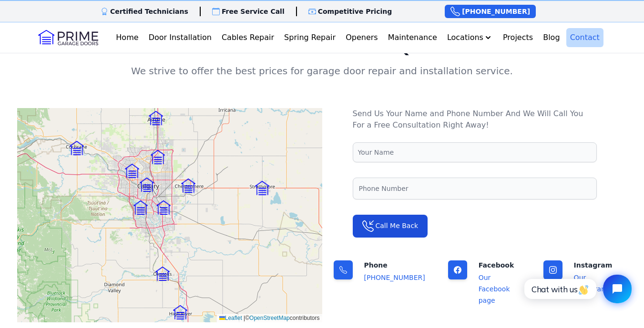  What do you see at coordinates (595, 265) in the screenshot?
I see `p: Instagram` at bounding box center [595, 265].